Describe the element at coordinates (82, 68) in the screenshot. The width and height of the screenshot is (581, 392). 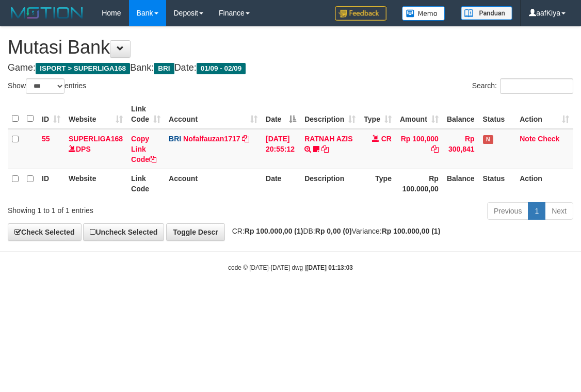
I see `span: ISPORT > SUPERLIGA168` at that location.